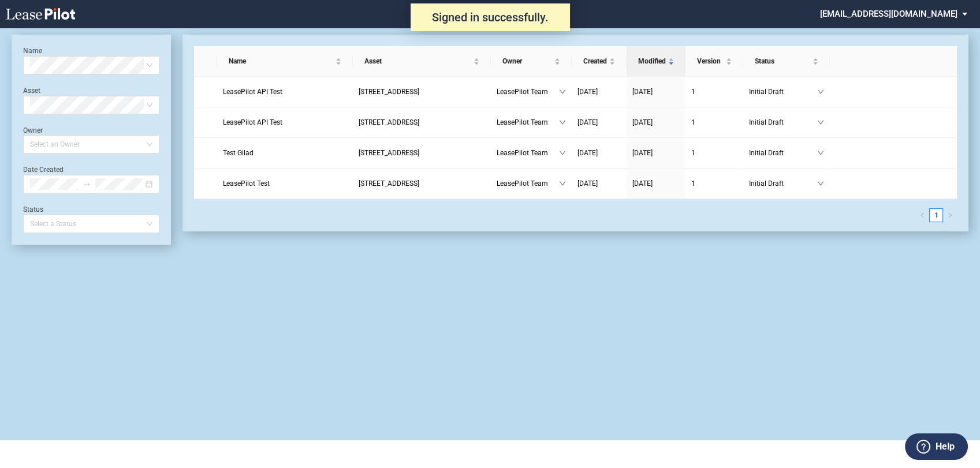 Image resolution: width=980 pixels, height=468 pixels. Describe the element at coordinates (652, 61) in the screenshot. I see `span: Modified` at that location.